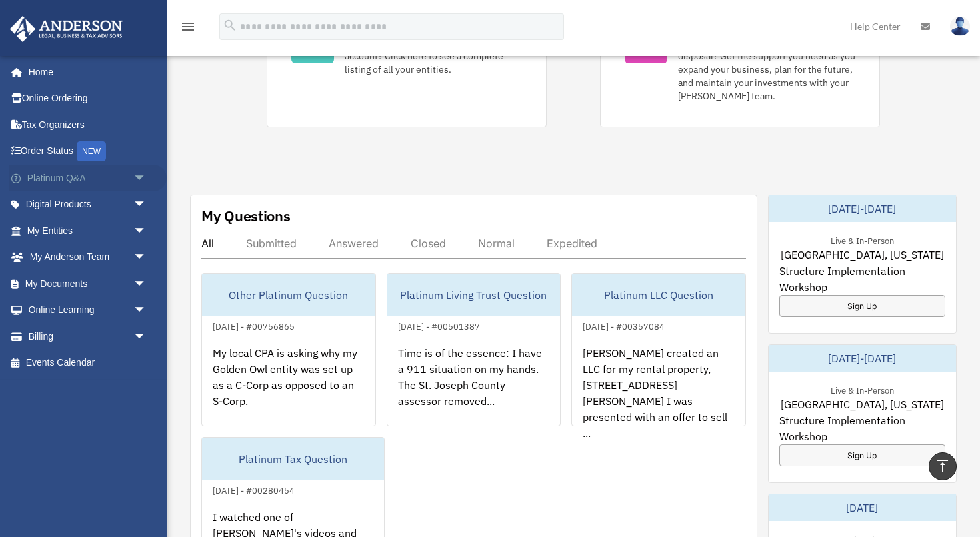 This screenshot has width=980, height=537. Describe the element at coordinates (88, 125) in the screenshot. I see `a: Tax Organizers` at that location.